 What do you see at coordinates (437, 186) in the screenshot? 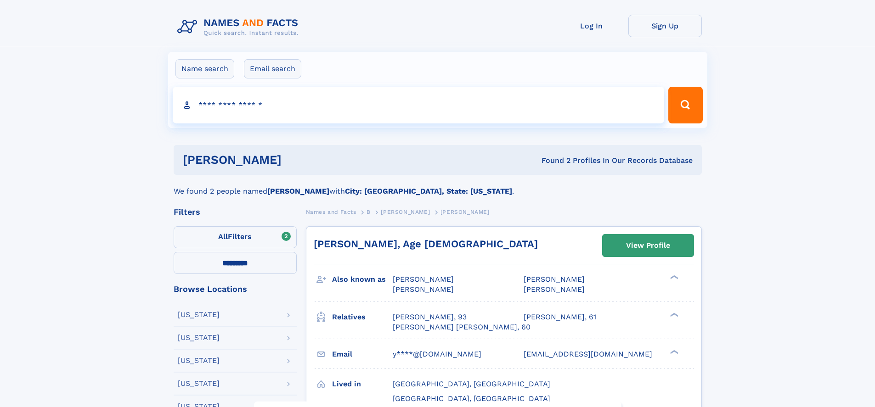
I see `div: We found 2 people named with .` at bounding box center [437, 186].